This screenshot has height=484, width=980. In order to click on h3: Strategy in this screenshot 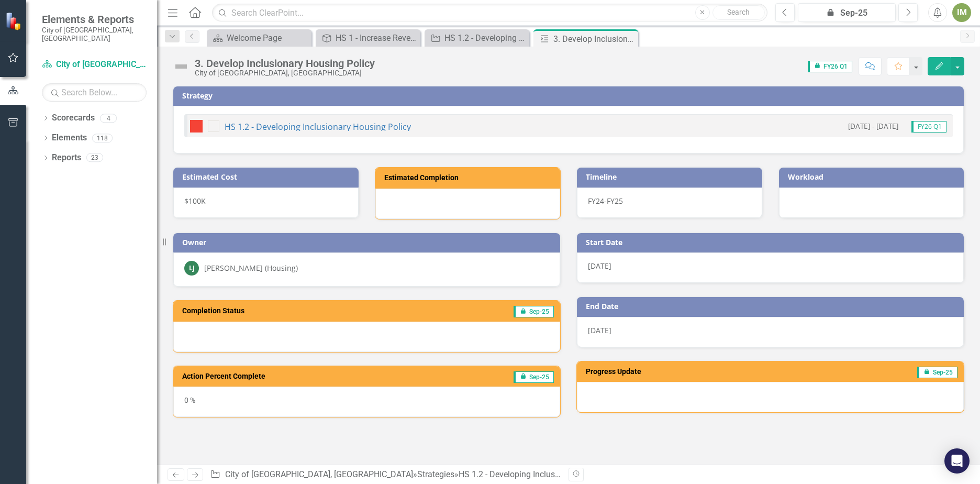, I will do `click(570, 96)`.